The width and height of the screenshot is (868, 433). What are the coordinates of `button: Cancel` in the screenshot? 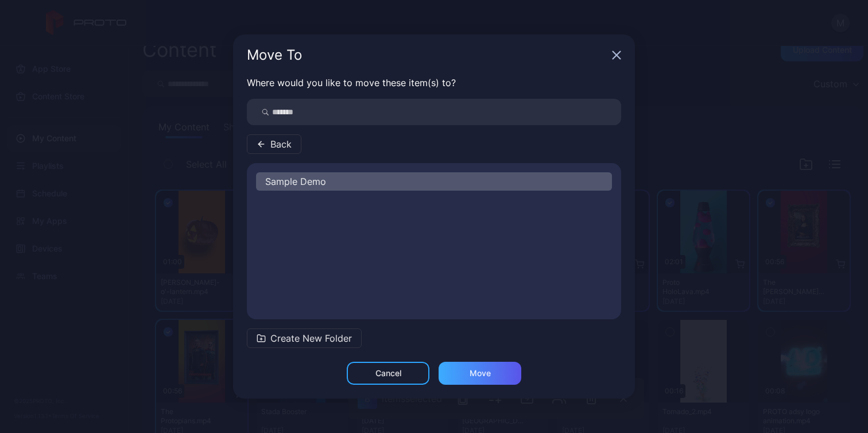 It's located at (388, 373).